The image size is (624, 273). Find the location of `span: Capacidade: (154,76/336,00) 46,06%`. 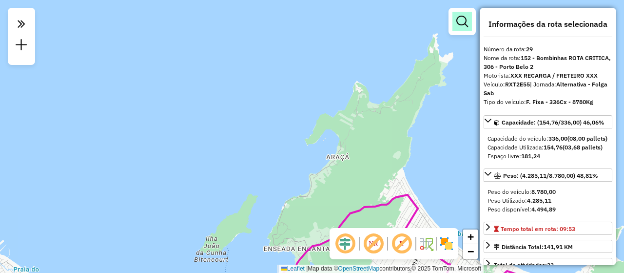

span: Capacidade: (154,76/336,00) 46,06% is located at coordinates (553, 122).